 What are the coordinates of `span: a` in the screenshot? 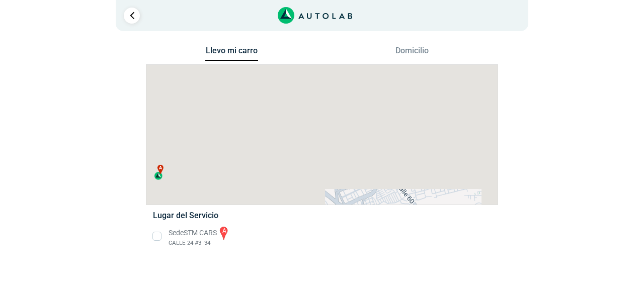 It's located at (160, 168).